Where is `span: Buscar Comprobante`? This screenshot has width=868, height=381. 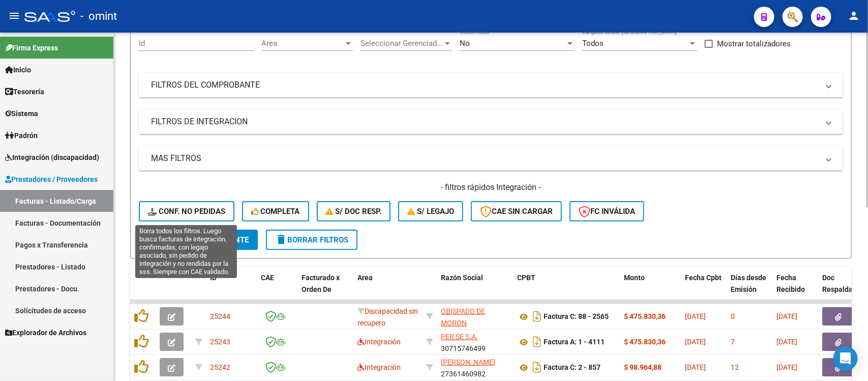
span: Buscar Comprobante is located at coordinates (198, 240).